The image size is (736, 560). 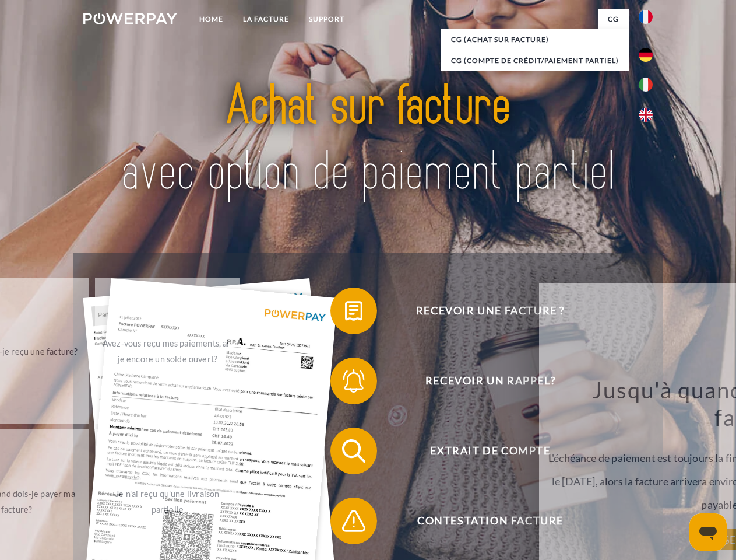 I want to click on img: qb_warning.svg, so click(x=354, y=521).